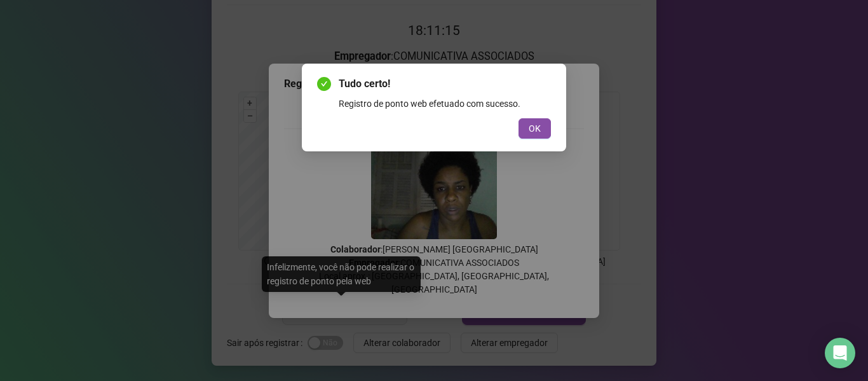  Describe the element at coordinates (535, 129) in the screenshot. I see `span: OK` at that location.